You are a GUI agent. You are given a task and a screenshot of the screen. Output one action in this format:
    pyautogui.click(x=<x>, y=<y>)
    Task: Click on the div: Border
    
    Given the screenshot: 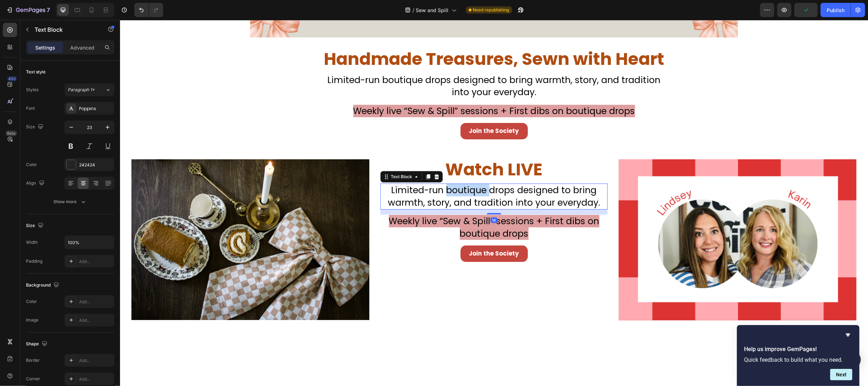 What is the action you would take?
    pyautogui.click(x=32, y=360)
    